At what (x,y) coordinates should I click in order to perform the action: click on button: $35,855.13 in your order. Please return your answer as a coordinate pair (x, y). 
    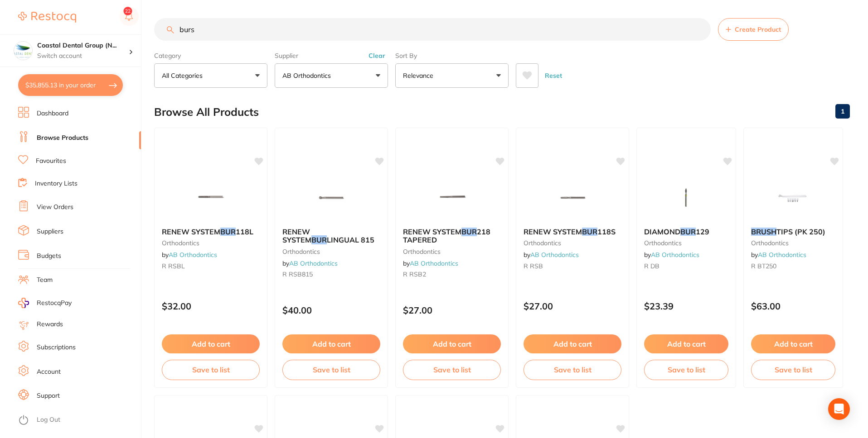
    Looking at the image, I should click on (70, 85).